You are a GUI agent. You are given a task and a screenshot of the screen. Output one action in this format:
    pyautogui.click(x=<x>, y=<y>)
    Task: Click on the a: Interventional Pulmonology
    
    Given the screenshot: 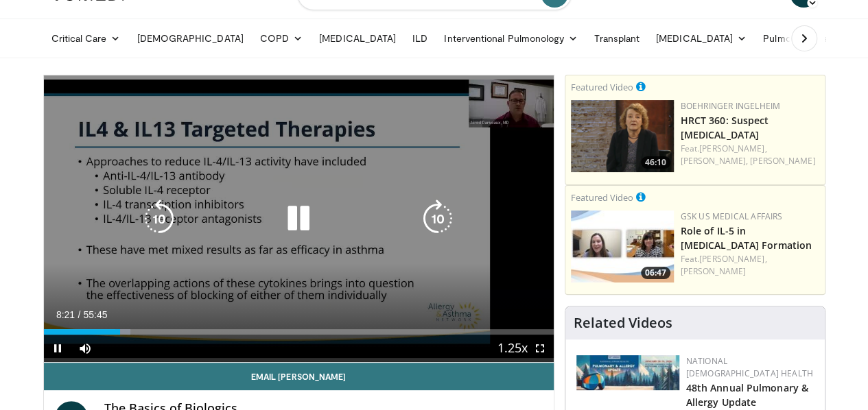 What is the action you would take?
    pyautogui.click(x=510, y=39)
    